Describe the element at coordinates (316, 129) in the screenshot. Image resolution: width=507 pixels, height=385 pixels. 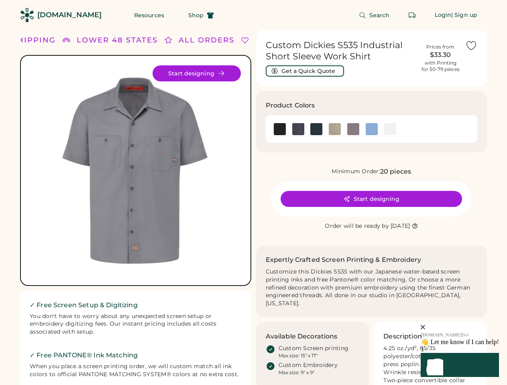
I see `img: Dark Navy Swatch Image` at that location.